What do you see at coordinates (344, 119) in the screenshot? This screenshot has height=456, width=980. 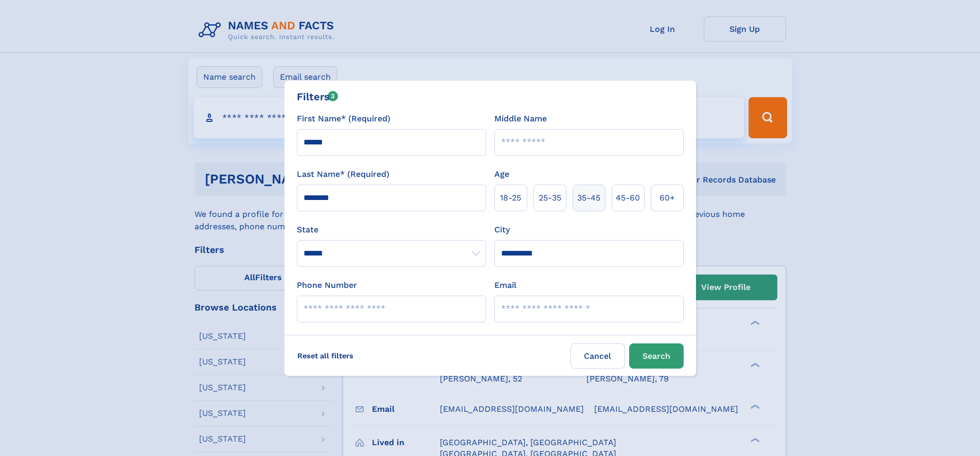 I see `label: First Name* (Required)` at bounding box center [344, 119].